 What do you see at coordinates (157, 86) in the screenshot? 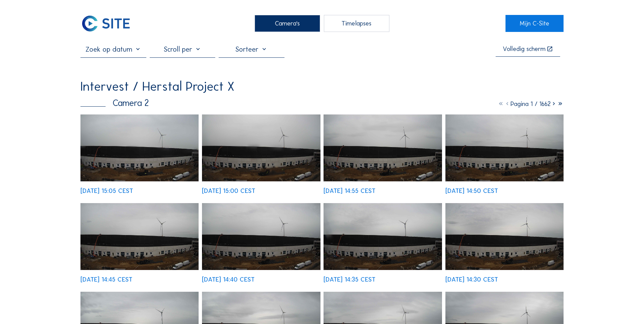
I see `div: Intervest / Herstal Project X` at bounding box center [157, 86].